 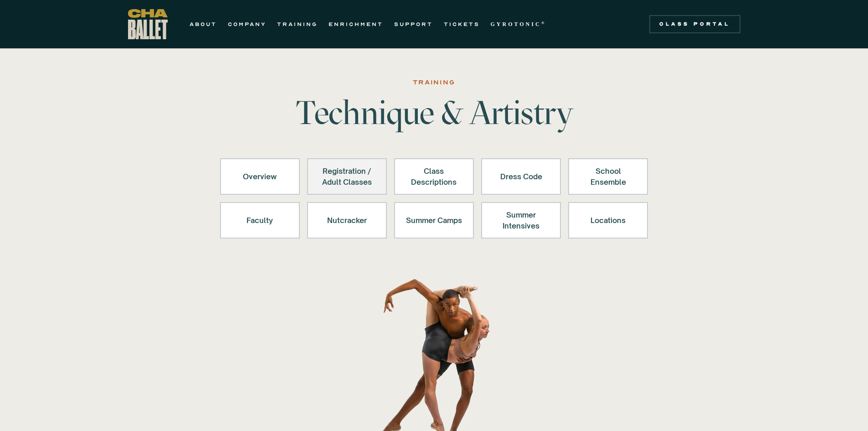 What do you see at coordinates (608, 176) in the screenshot?
I see `a: School Ensemble` at bounding box center [608, 176].